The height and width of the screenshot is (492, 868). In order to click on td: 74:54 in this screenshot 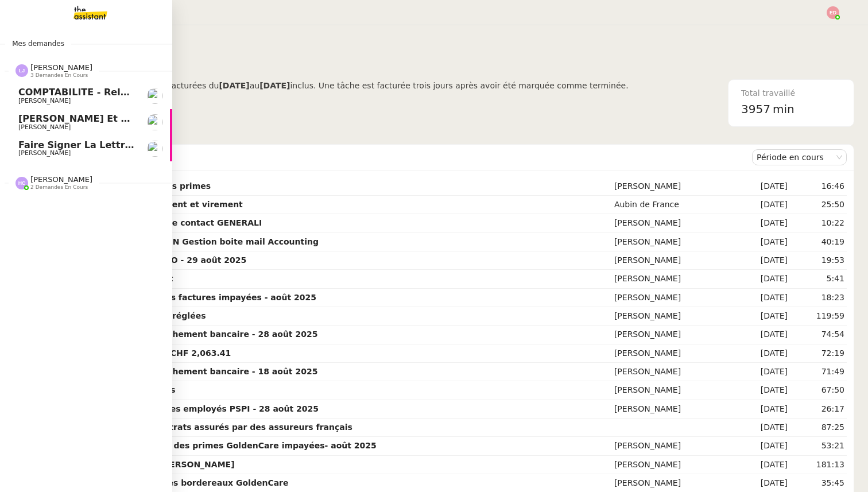, I will do `click(818, 335)`.